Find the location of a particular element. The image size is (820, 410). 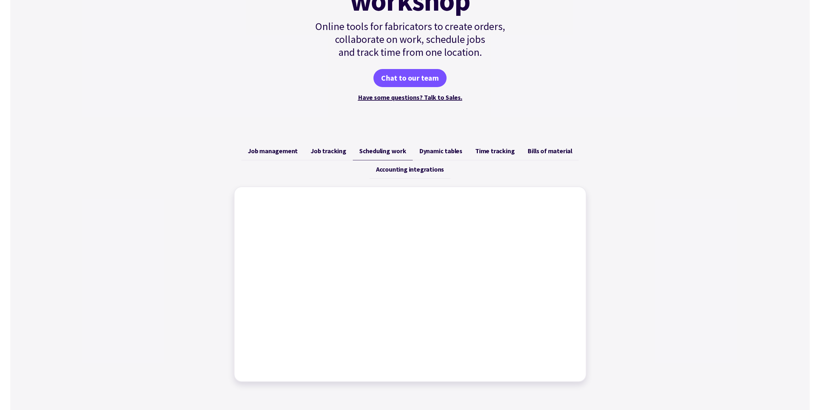

span: Job tracking is located at coordinates (328, 151).